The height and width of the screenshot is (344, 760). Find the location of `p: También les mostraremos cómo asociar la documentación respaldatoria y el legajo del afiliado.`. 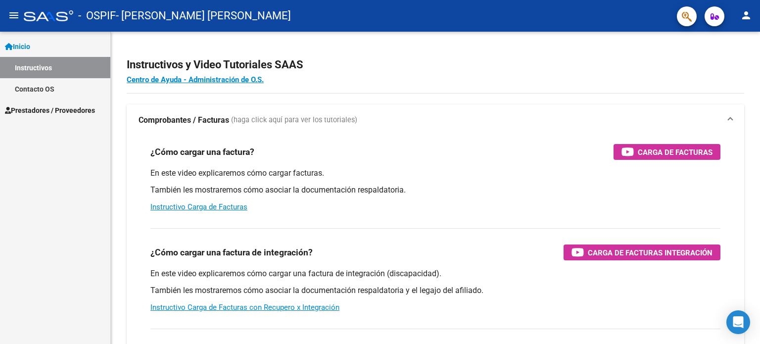

p: También les mostraremos cómo asociar la documentación respaldatoria y el legajo del afiliado. is located at coordinates (436, 291).